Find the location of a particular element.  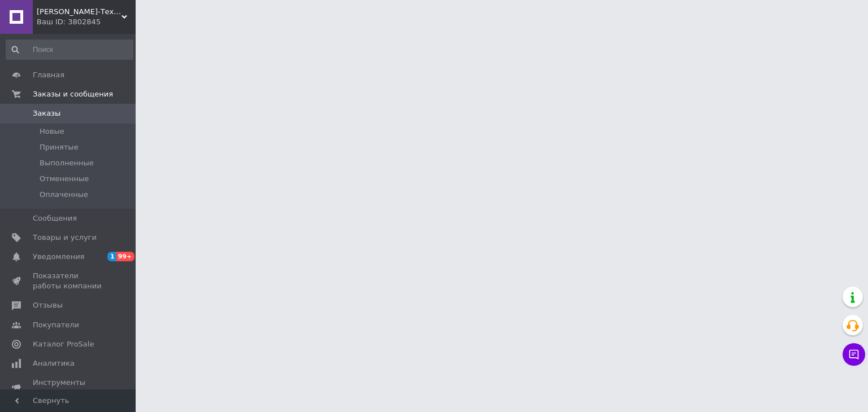

span: Главная is located at coordinates (48, 75).